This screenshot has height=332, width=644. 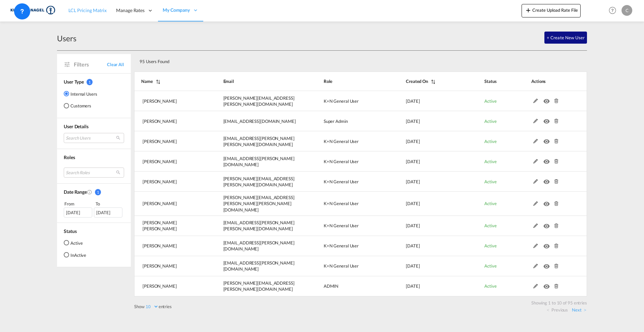 What do you see at coordinates (75, 191) in the screenshot?
I see `span: Date Range` at bounding box center [75, 191].